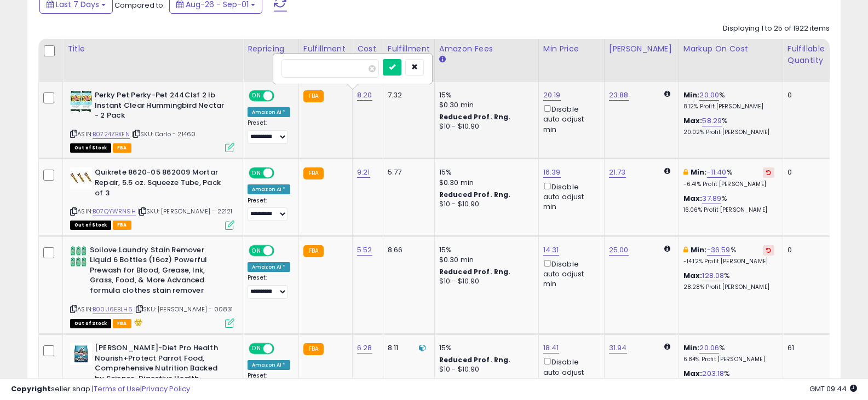 The height and width of the screenshot is (400, 868). What do you see at coordinates (81, 354) in the screenshot?
I see `img: 417hiwjJ66L._SL40_.jpg` at bounding box center [81, 354].